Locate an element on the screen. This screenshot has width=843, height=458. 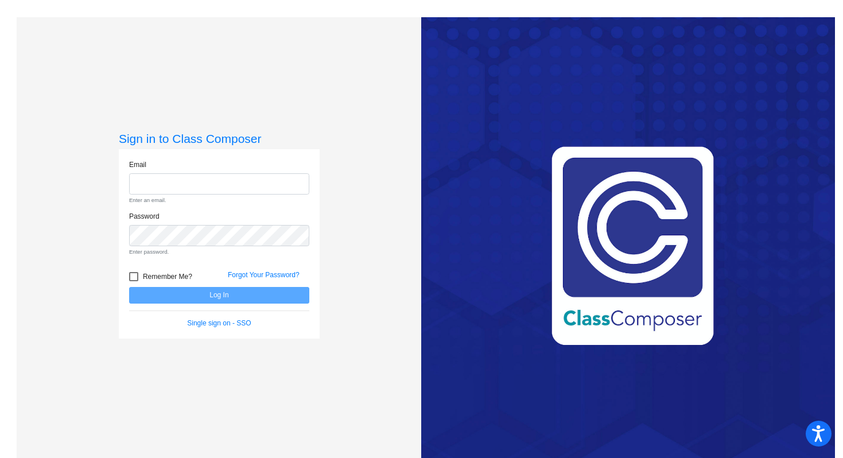
a: Forgot Your Password? is located at coordinates (263, 275).